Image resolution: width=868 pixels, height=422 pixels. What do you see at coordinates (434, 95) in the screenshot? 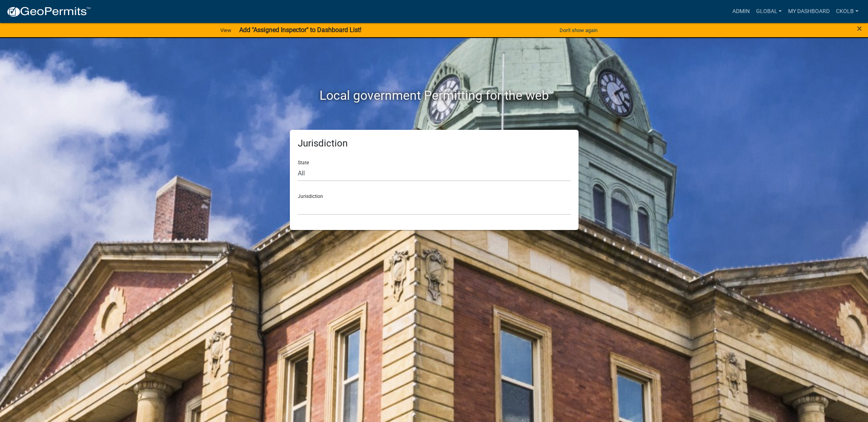
I see `h2: Local government Permitting for the web` at bounding box center [434, 95].